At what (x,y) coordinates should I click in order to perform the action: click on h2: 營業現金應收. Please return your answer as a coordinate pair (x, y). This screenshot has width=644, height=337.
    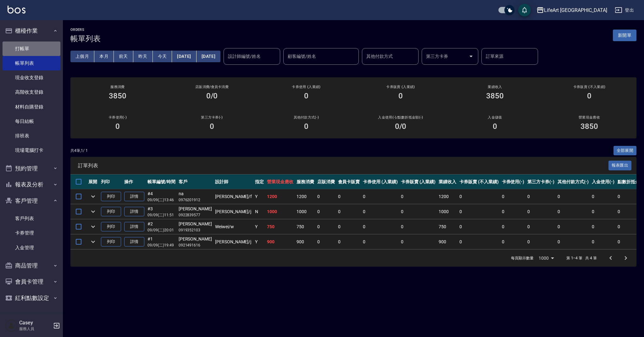
    Looking at the image, I should click on (590, 117).